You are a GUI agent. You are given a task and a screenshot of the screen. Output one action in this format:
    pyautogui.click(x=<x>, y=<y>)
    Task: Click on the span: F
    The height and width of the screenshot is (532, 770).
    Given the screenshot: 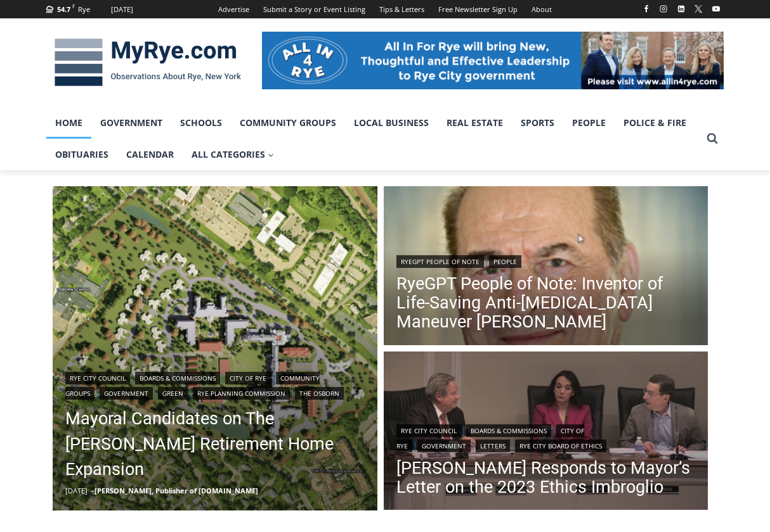 What is the action you would take?
    pyautogui.click(x=73, y=5)
    